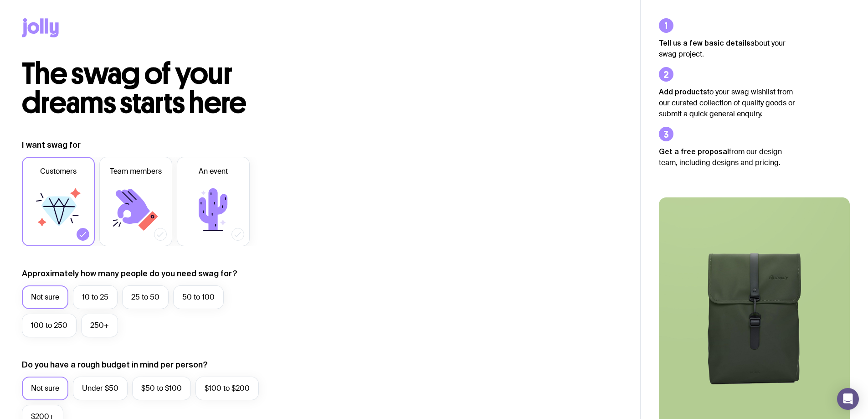 Image resolution: width=868 pixels, height=419 pixels. What do you see at coordinates (214, 172) in the screenshot?
I see `span: An event` at bounding box center [214, 172].